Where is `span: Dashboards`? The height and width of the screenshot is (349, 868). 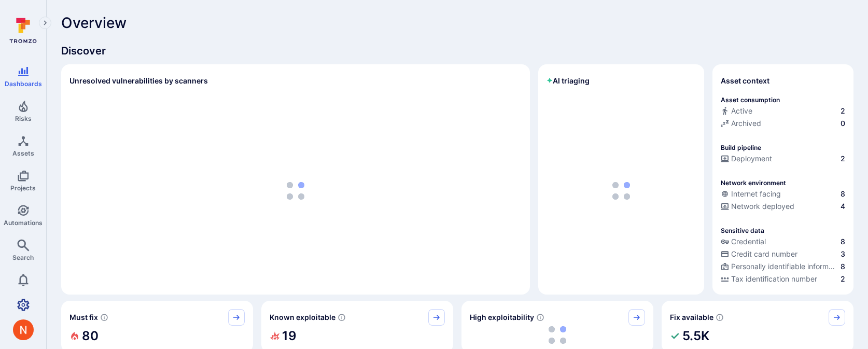
span: Dashboards is located at coordinates (23, 84).